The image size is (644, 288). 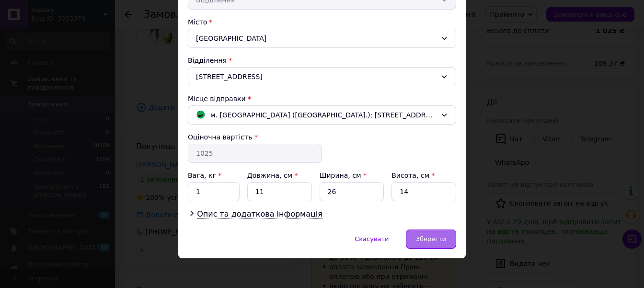 I want to click on div: Місто, so click(x=322, y=22).